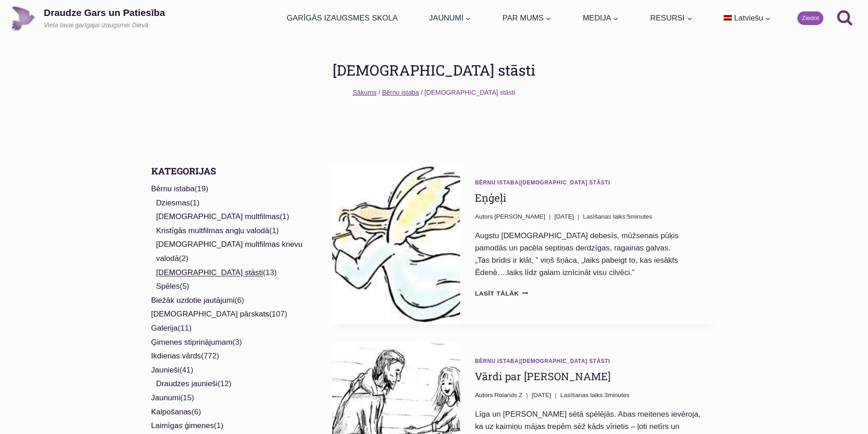 Image resolution: width=868 pixels, height=434 pixels. What do you see at coordinates (400, 93) in the screenshot?
I see `span: Bērnu istaba` at bounding box center [400, 93].